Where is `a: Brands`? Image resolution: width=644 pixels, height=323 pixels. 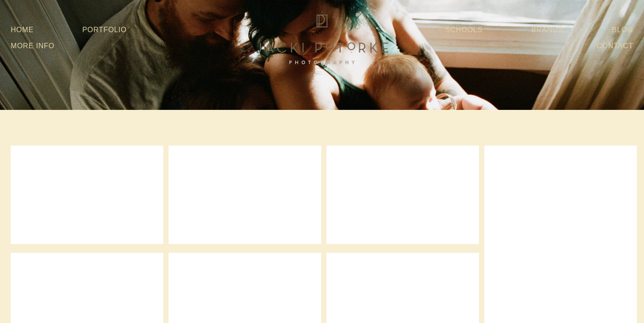 a: Brands is located at coordinates (547, 30).